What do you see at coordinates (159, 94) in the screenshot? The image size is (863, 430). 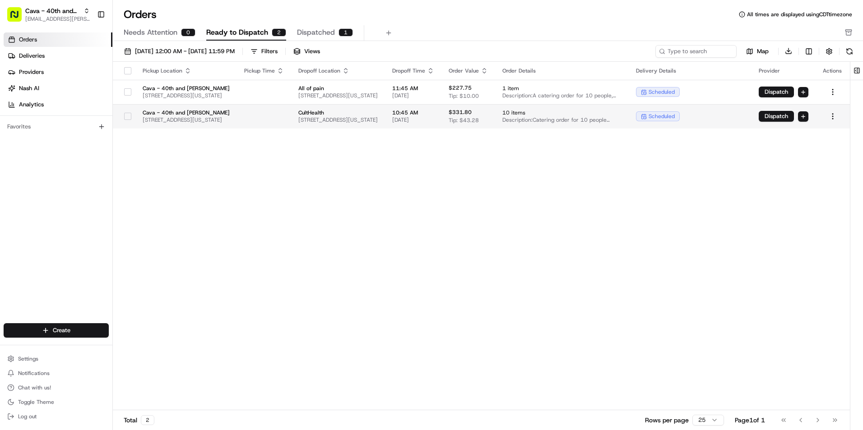 I see `button: Start new chat` at bounding box center [159, 94].